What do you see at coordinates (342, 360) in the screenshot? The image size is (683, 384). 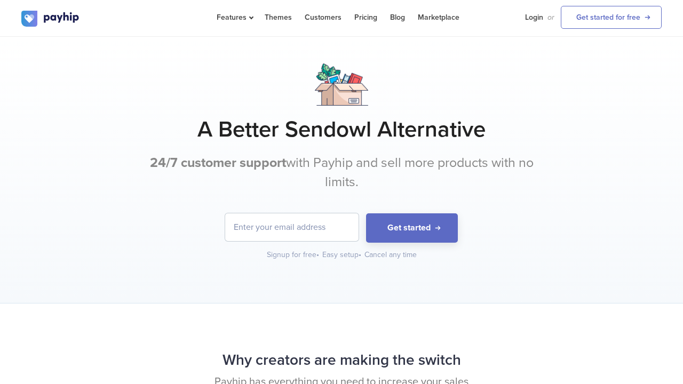 I see `h2: Why creators are making the switch` at bounding box center [342, 360].